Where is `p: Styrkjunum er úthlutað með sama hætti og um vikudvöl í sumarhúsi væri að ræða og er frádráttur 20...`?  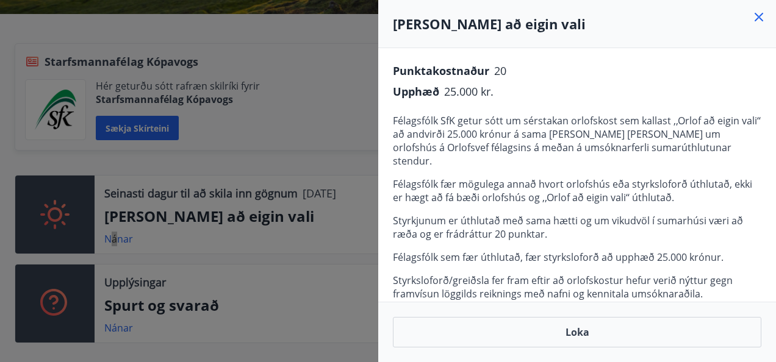
p: Styrkjunum er úthlutað með sama hætti og um vikudvöl í sumarhúsi væri að ræða og er frádráttur 20... is located at coordinates (577, 227).